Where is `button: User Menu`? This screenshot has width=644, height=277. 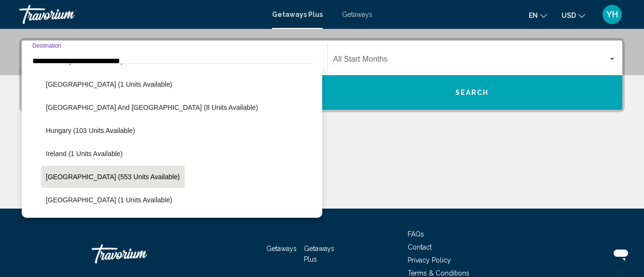 button: User Menu is located at coordinates (612, 14).